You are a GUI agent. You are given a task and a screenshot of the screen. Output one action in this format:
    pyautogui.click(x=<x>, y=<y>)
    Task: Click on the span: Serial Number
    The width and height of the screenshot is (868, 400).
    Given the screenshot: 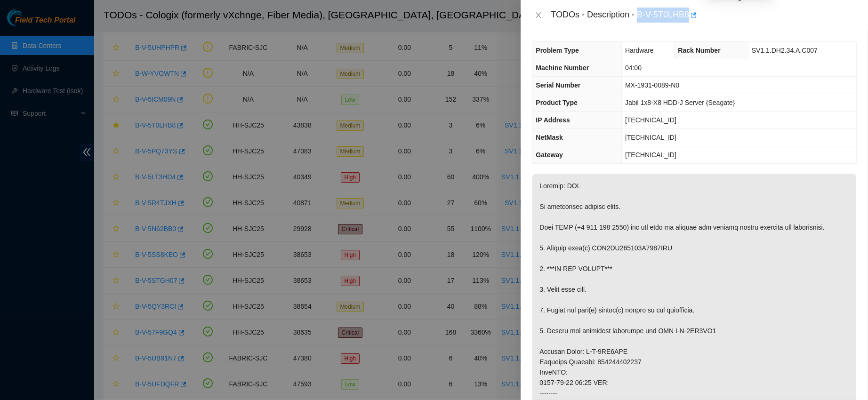 What is the action you would take?
    pyautogui.click(x=558, y=85)
    